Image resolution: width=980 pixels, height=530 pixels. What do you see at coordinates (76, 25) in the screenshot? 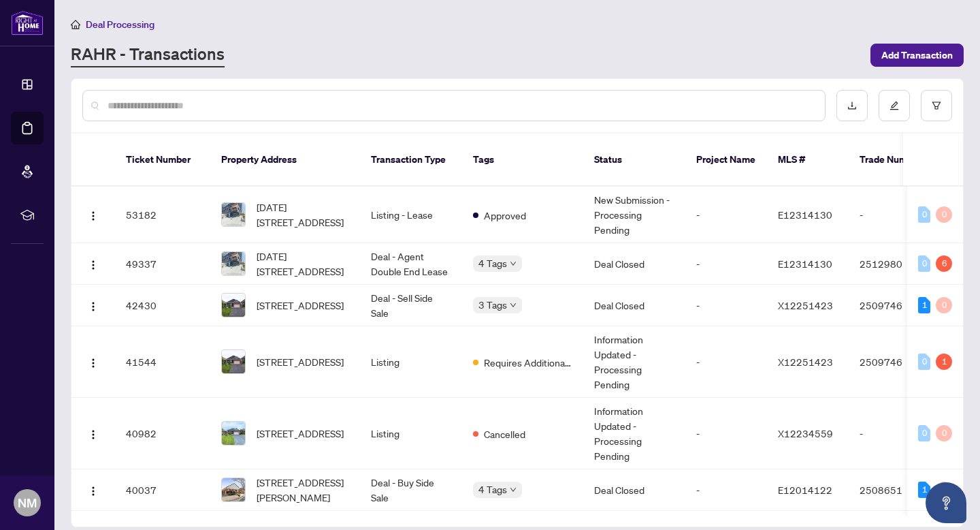
I see `span: home` at bounding box center [76, 25].